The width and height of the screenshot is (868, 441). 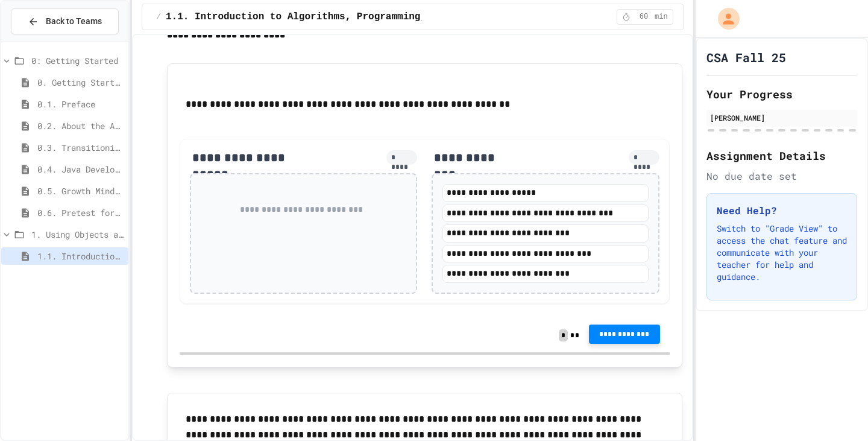 I want to click on span: min, so click(x=662, y=17).